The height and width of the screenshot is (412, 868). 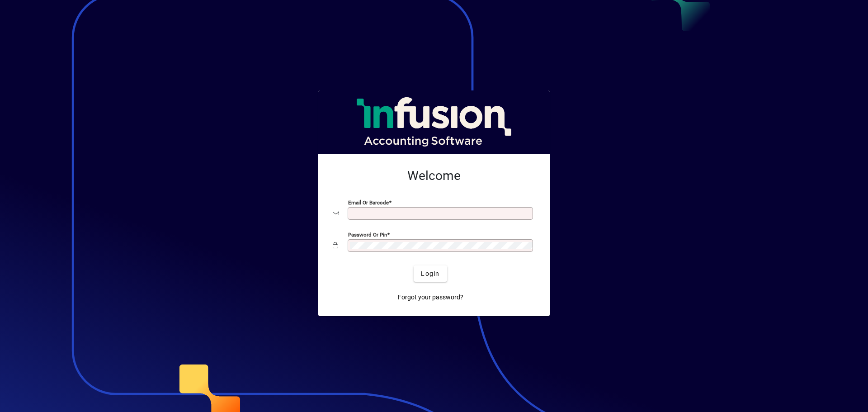 I want to click on a: Forgot your password?, so click(x=431, y=297).